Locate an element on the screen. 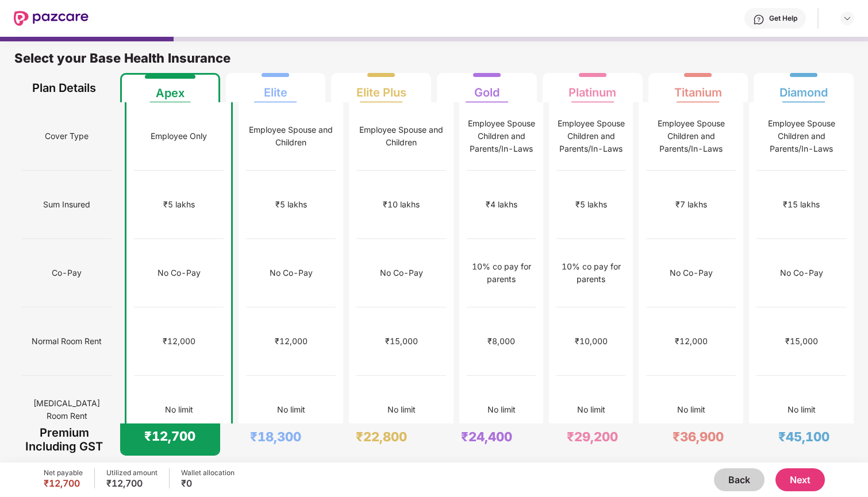 Image resolution: width=868 pixels, height=497 pixels. div: Elite Plus is located at coordinates (381, 88).